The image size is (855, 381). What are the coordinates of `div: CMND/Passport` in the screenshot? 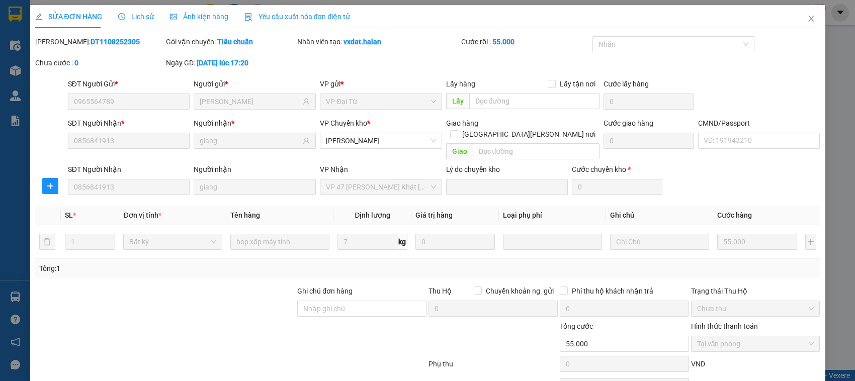 It's located at (759, 123).